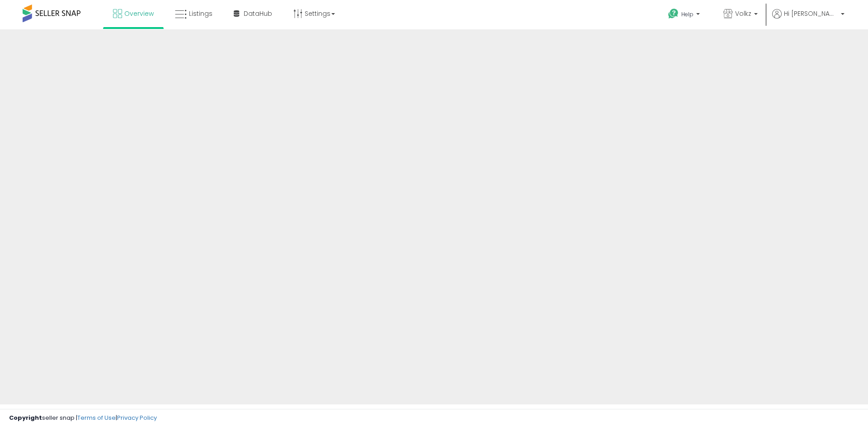  What do you see at coordinates (200, 13) in the screenshot?
I see `span: Listings` at bounding box center [200, 13].